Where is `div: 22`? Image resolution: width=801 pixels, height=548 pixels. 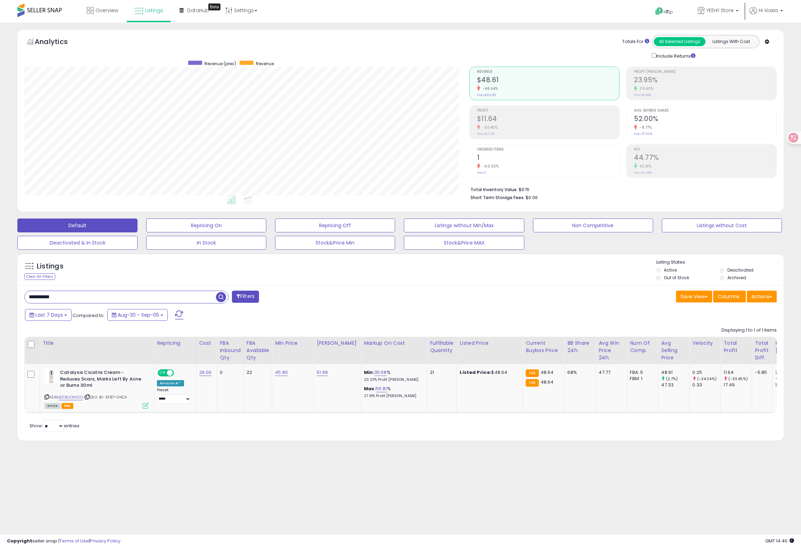 div: 22 is located at coordinates (257, 373).